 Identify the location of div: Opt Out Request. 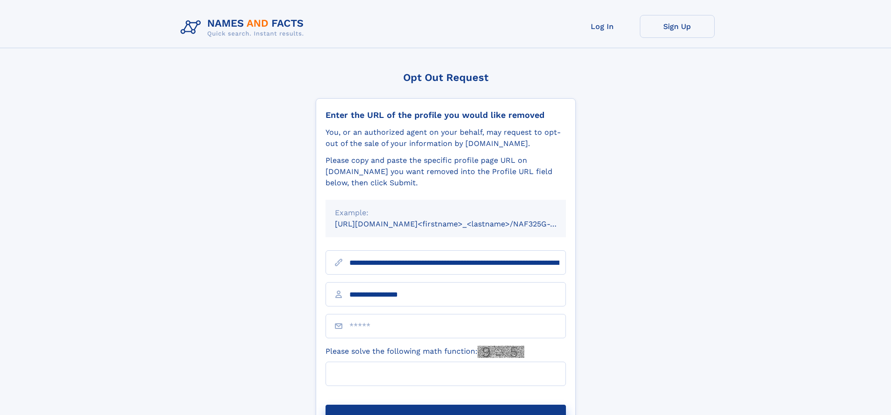
(446, 77).